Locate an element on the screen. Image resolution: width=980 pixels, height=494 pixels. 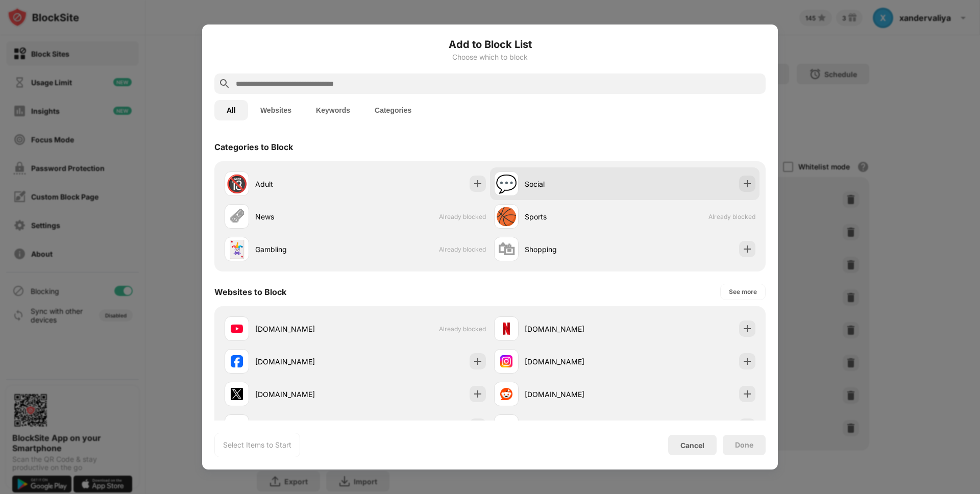
img: search.svg is located at coordinates (225, 84).